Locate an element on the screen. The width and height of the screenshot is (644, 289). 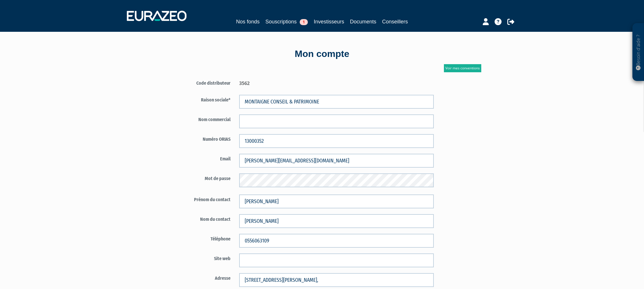
a: Documents is located at coordinates (363, 22).